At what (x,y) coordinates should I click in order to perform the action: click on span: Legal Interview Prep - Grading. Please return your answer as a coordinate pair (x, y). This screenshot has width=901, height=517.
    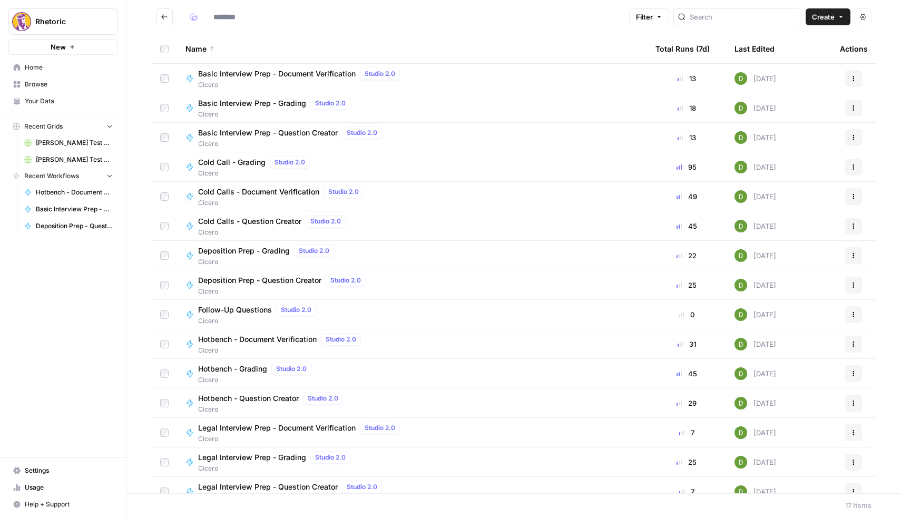
    Looking at the image, I should click on (252, 458).